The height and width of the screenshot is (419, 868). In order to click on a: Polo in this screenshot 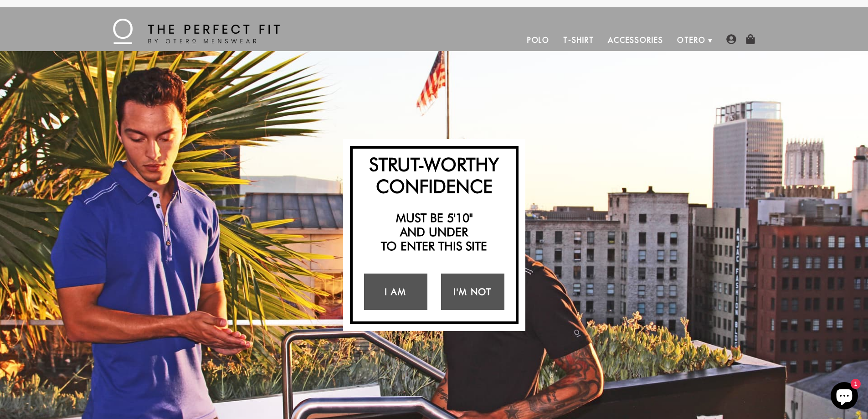, I will do `click(539, 40)`.